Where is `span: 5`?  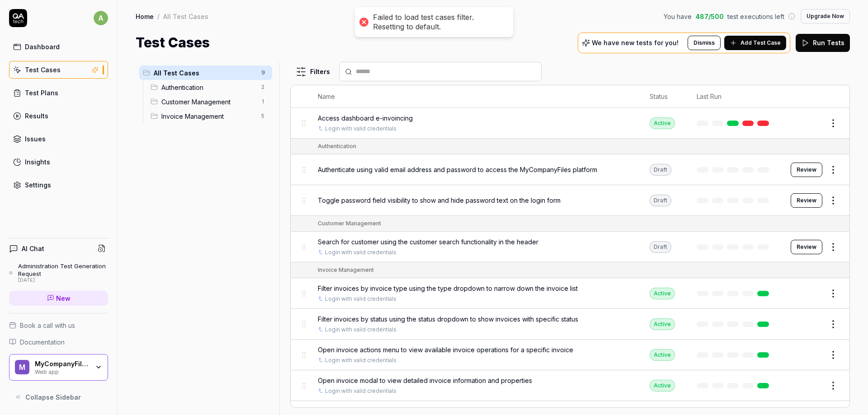
span: 5 is located at coordinates (263, 116).